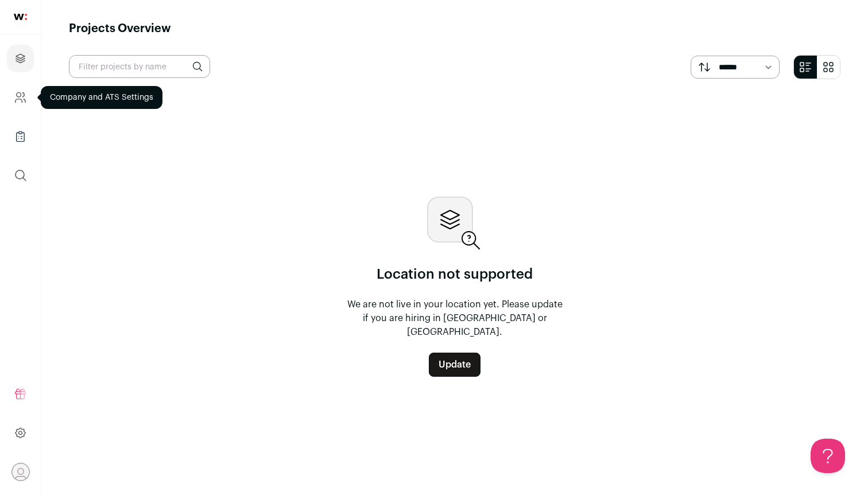 This screenshot has width=868, height=496. I want to click on div: Company and ATS Settings, so click(101, 98).